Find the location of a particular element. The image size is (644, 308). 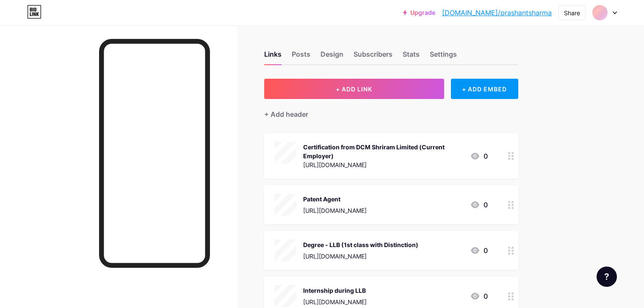

button: + ADD LINK is located at coordinates (354, 89).